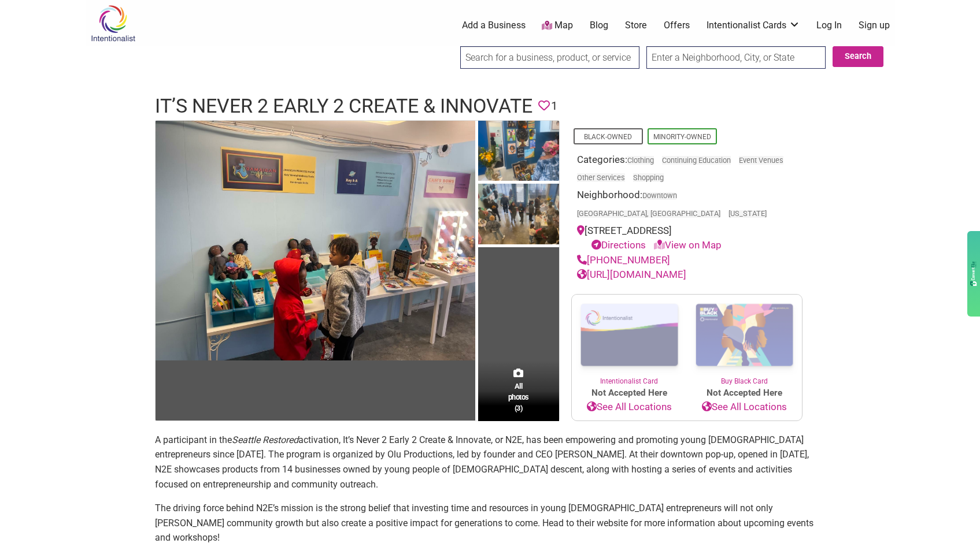  I want to click on span: All photos (3), so click(518, 397).